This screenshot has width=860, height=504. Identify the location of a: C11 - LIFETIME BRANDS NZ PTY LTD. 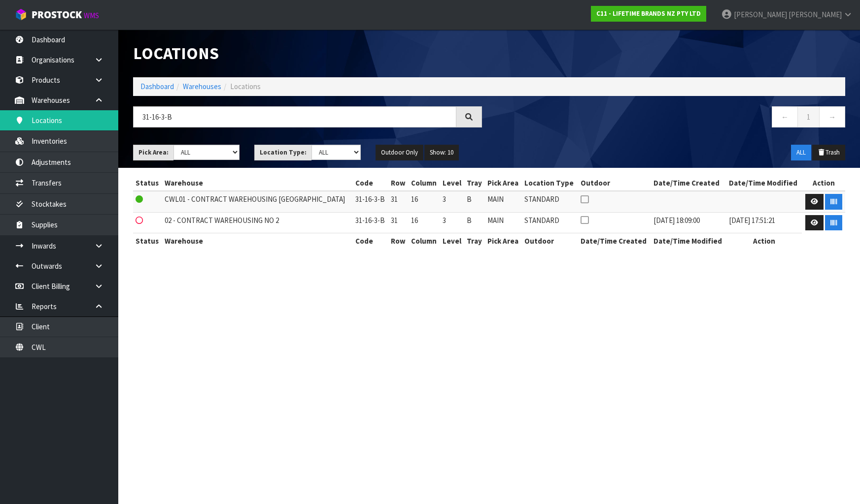
(648, 14).